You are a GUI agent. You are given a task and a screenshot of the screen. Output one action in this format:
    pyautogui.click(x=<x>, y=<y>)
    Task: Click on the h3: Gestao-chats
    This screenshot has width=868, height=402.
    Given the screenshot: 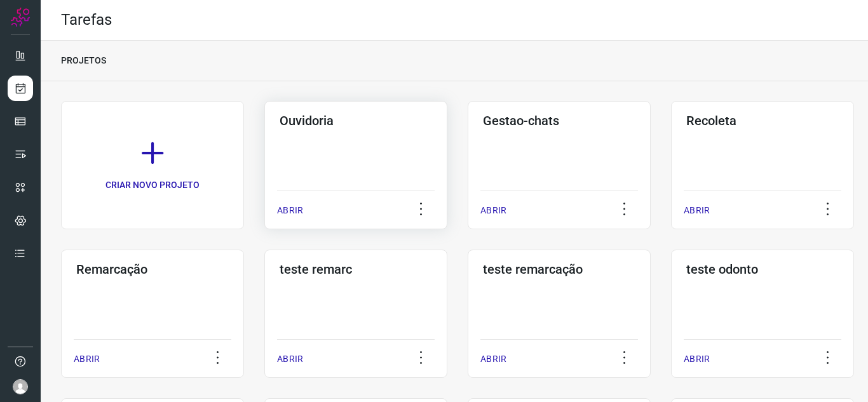 What is the action you would take?
    pyautogui.click(x=559, y=121)
    